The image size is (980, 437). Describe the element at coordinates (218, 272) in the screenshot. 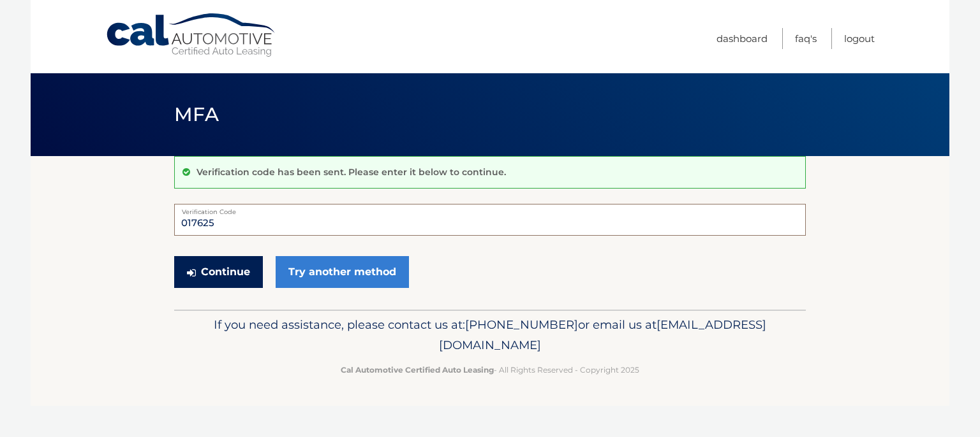

I see `button: Continue` at that location.